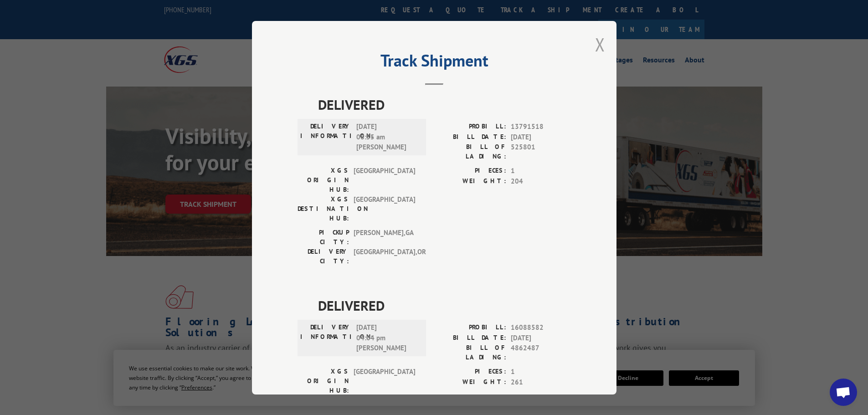 The width and height of the screenshot is (868, 415). Describe the element at coordinates (323, 237) in the screenshot. I see `label: PICKUP CITY:` at that location.